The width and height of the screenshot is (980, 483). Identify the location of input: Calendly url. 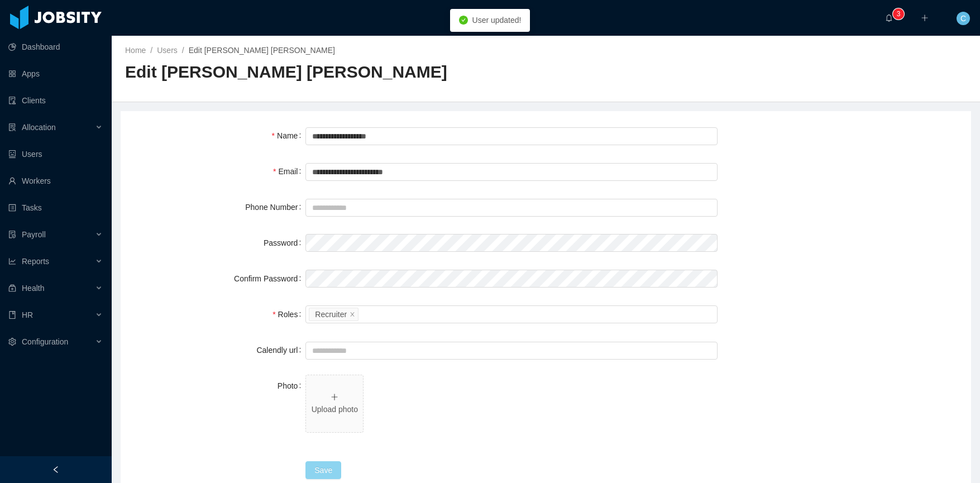
(512, 350).